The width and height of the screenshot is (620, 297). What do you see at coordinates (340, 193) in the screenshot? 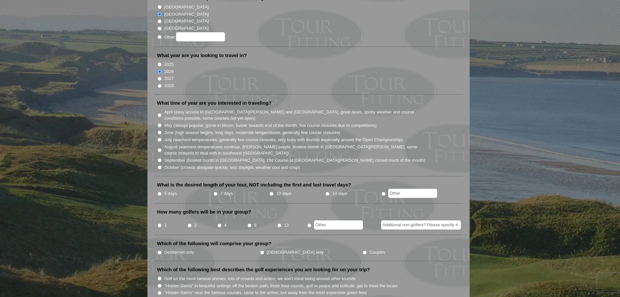
I see `label: 14 days` at bounding box center [340, 193].